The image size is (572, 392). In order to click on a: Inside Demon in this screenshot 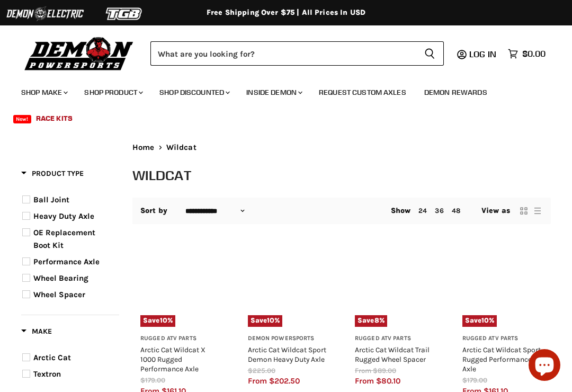, I will do `click(273, 92)`.